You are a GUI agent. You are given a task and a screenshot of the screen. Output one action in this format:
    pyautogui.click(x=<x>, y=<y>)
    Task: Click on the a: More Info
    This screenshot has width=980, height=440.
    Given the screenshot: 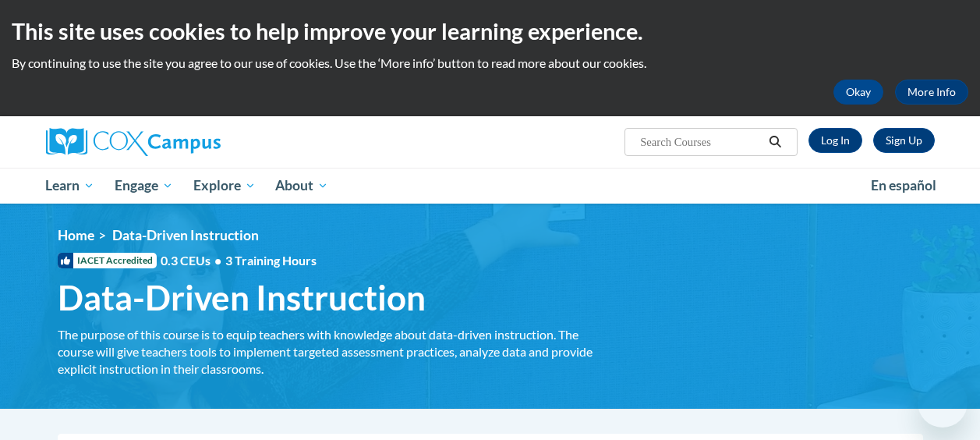 What is the action you would take?
    pyautogui.click(x=931, y=92)
    